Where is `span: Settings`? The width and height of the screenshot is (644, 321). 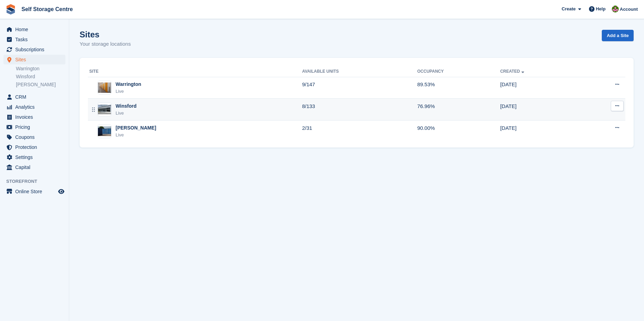
span: Settings is located at coordinates (36, 157).